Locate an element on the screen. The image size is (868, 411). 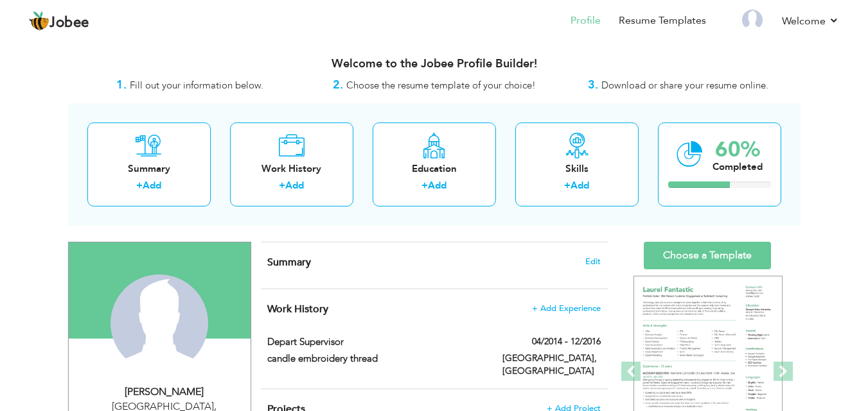
img: Profile Img is located at coordinates (752, 20).